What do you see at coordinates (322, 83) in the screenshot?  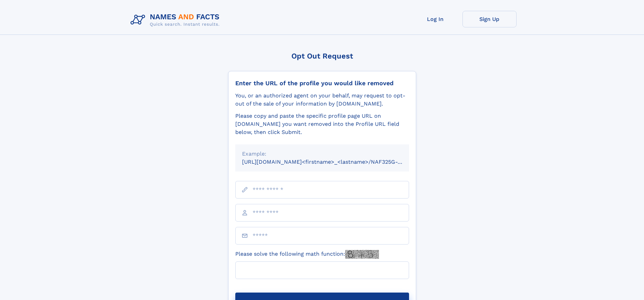 I see `div: Enter the URL of the profile you would like removed` at bounding box center [322, 83].